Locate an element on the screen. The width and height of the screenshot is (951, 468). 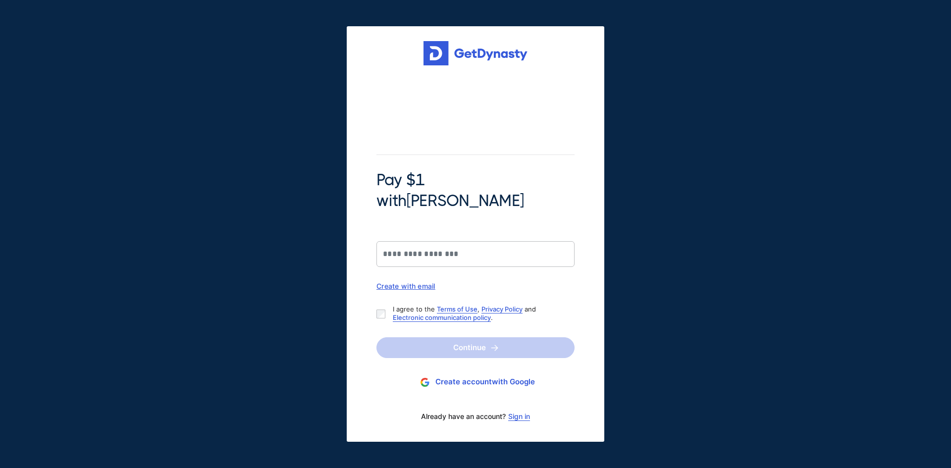
div: Create with email is located at coordinates (476, 286).